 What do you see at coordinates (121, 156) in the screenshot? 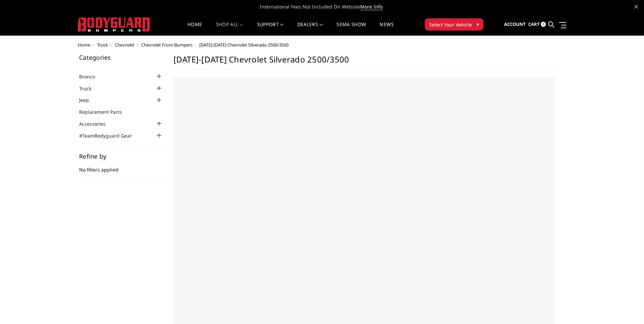
I see `h5: Refine by` at bounding box center [121, 156].